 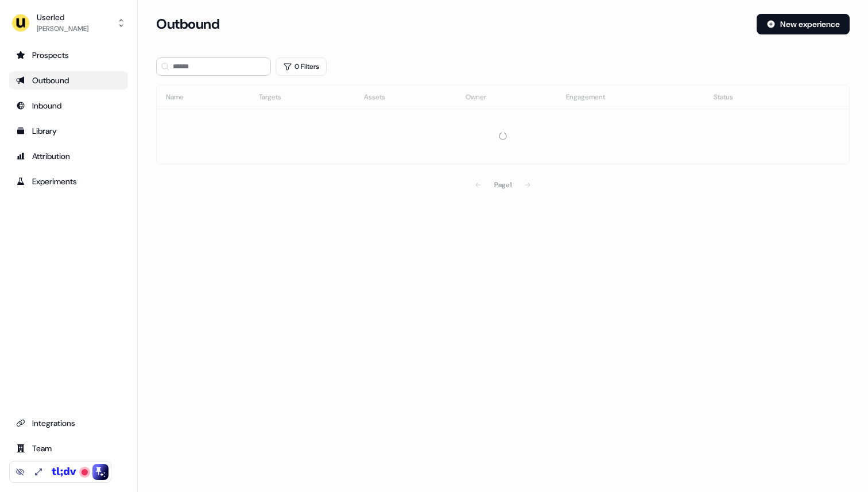 What do you see at coordinates (188, 24) in the screenshot?
I see `h3: Outbound` at bounding box center [188, 24].